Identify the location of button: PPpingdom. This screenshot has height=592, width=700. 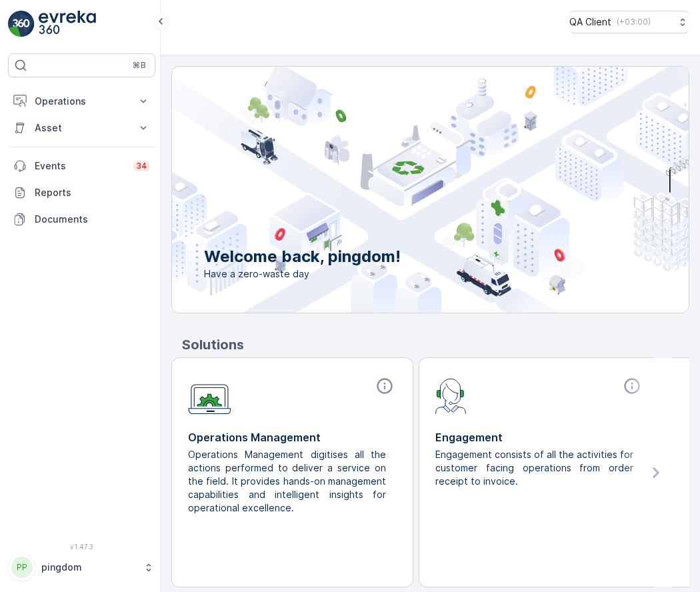
(81, 568).